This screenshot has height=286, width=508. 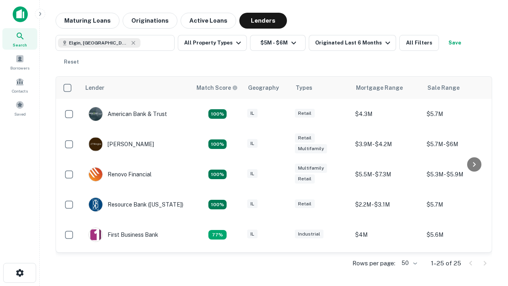 I want to click on button: Active Loans, so click(x=209, y=21).